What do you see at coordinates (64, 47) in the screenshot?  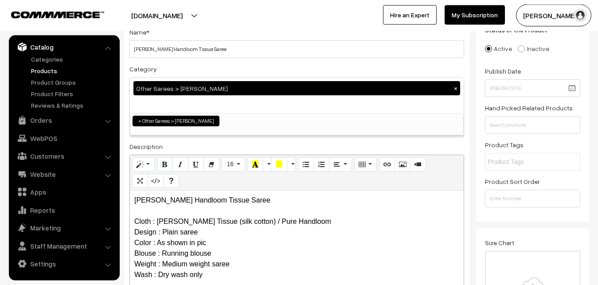 I see `a: Catalog` at bounding box center [64, 47].